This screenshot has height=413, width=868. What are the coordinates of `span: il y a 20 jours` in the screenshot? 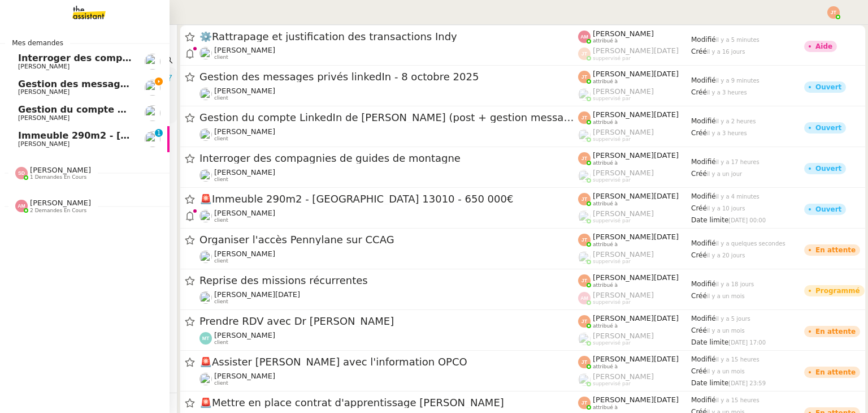 It's located at (726, 255).